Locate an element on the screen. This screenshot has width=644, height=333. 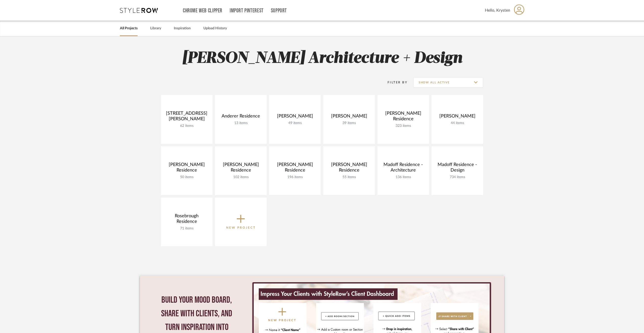
a: Inspiration is located at coordinates (182, 28).